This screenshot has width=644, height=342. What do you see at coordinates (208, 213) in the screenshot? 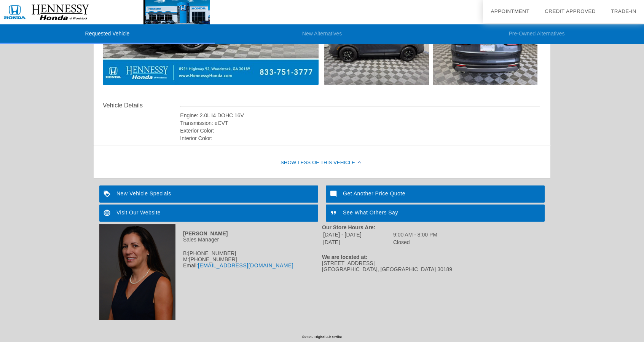
I see `div: Visit Our Website` at bounding box center [208, 213].